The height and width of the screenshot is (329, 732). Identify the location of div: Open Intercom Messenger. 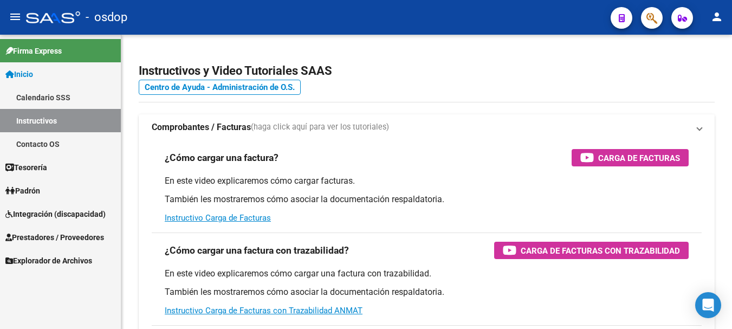
(708, 305).